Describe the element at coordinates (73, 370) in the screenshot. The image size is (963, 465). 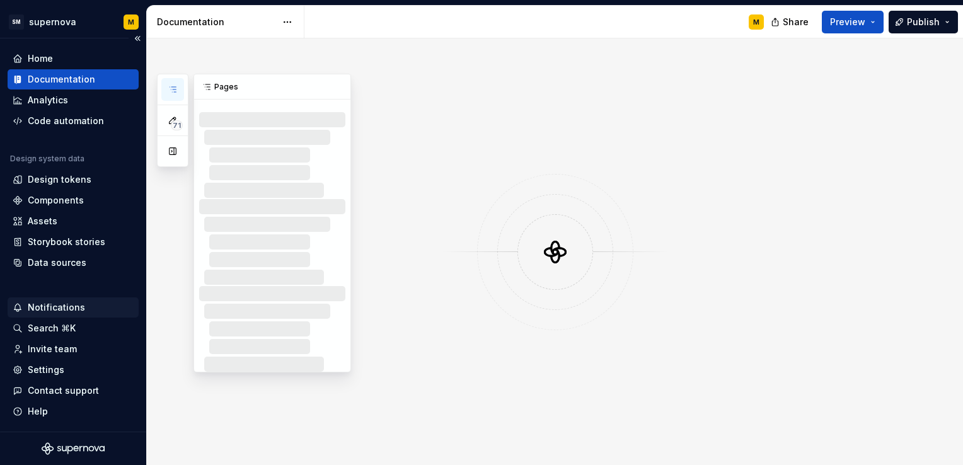
I see `a: Settings` at that location.